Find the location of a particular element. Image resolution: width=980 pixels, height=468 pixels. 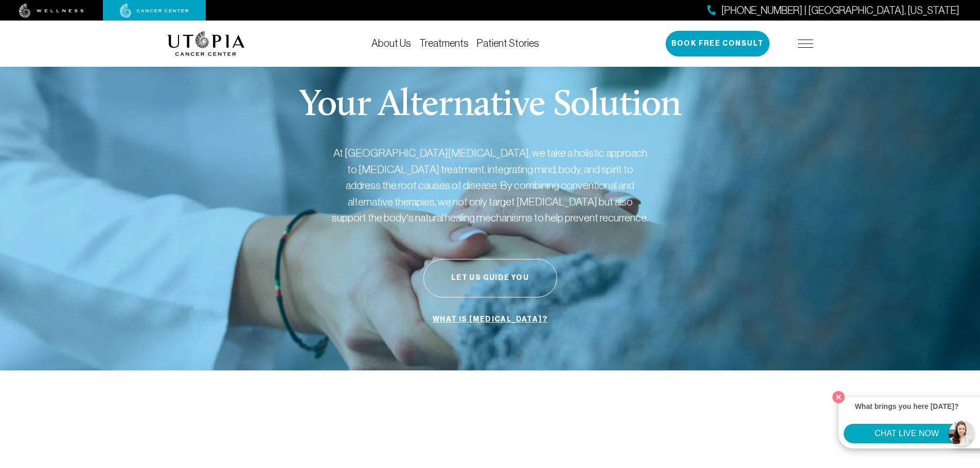

img: icon-hamburger is located at coordinates (806, 44).